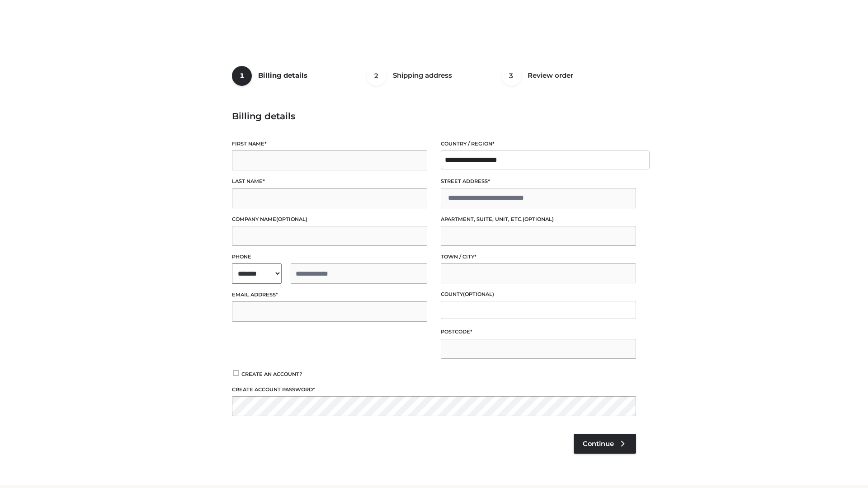 This screenshot has width=868, height=488. Describe the element at coordinates (329, 144) in the screenshot. I see `label: First name` at that location.